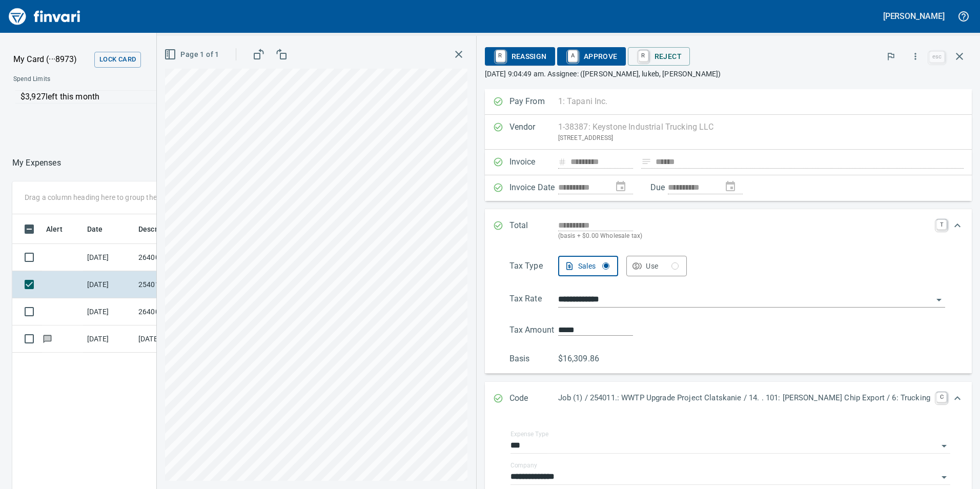 The height and width of the screenshot is (489, 980). I want to click on p: Code, so click(534, 399).